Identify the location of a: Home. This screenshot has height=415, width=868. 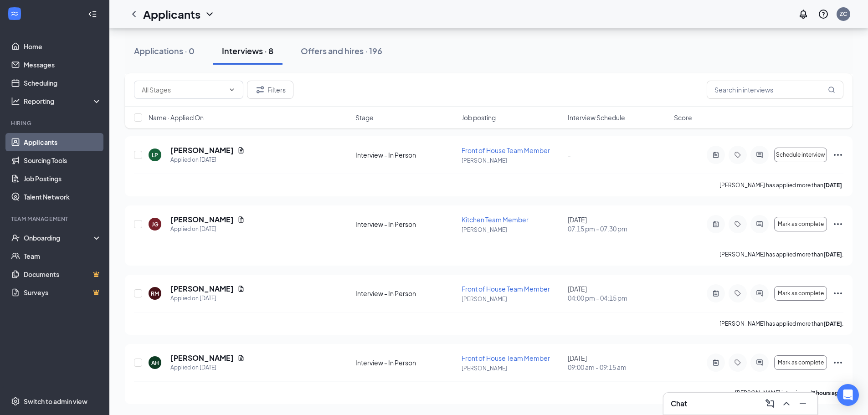
(63, 46).